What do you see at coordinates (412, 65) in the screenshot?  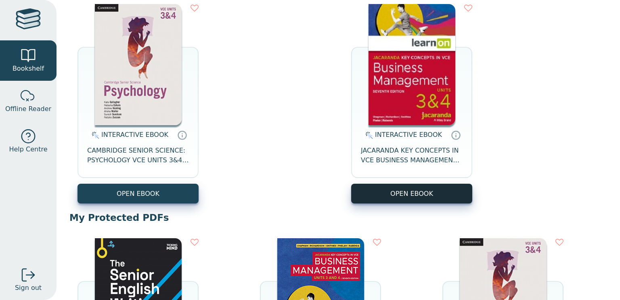 I see `img: cfdd67b8-715a-4f04-bef2-4b9ce8a41cb7.jpg` at bounding box center [412, 65].